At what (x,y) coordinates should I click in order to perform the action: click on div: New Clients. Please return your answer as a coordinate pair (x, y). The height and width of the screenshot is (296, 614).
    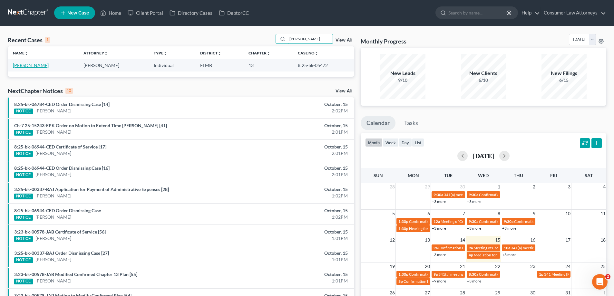
    Looking at the image, I should click on (483, 73).